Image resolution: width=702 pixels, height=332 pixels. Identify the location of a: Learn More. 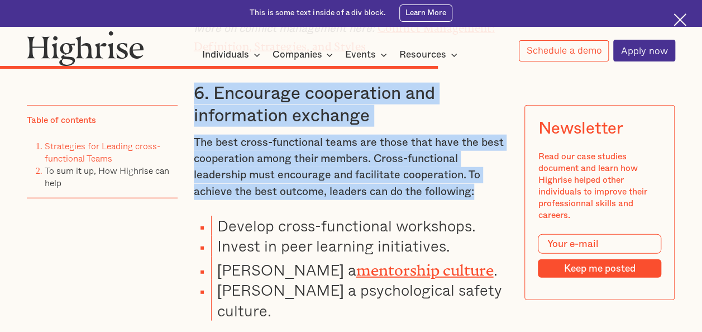
(426, 13).